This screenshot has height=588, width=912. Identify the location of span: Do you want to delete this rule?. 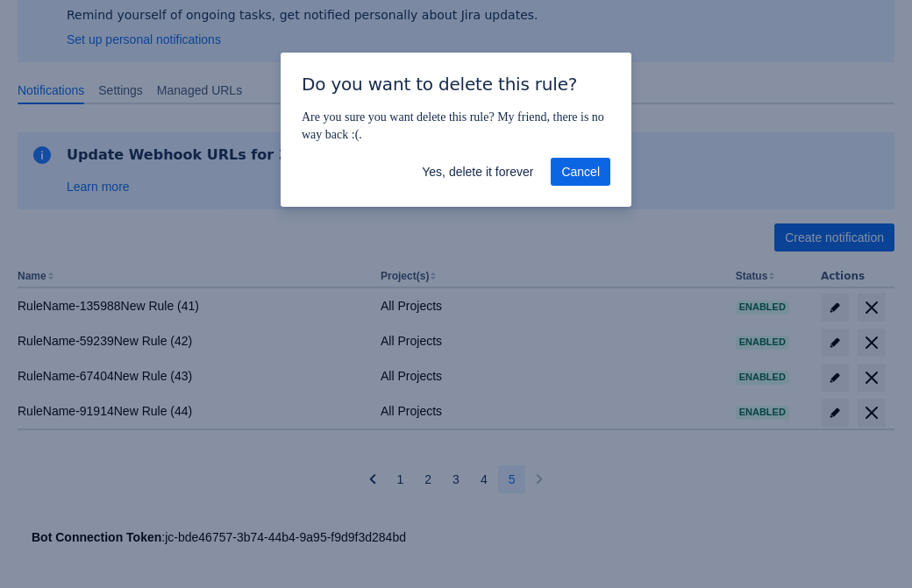
(439, 85).